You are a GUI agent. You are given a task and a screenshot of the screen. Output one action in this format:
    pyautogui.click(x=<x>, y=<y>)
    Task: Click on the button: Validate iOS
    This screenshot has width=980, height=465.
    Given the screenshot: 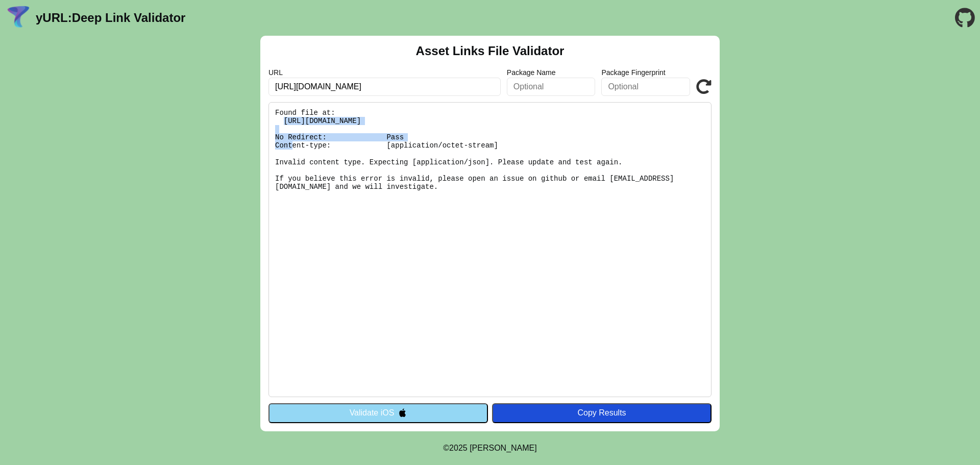 What is the action you would take?
    pyautogui.click(x=378, y=413)
    